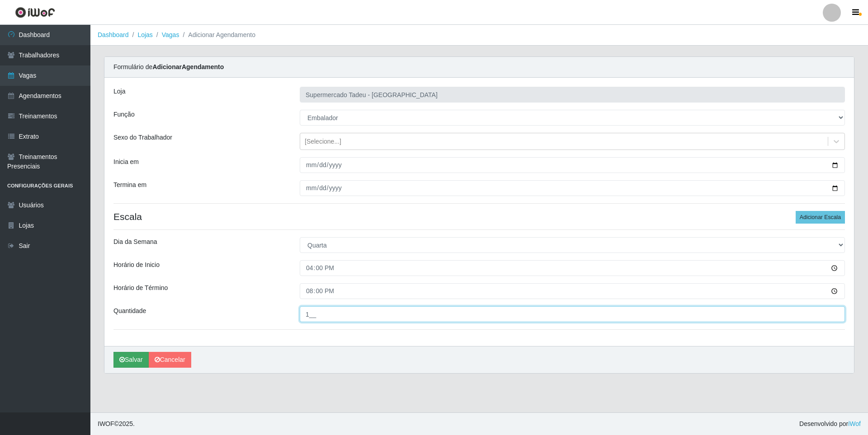 The height and width of the screenshot is (435, 868). I want to click on a: Lojas, so click(144, 35).